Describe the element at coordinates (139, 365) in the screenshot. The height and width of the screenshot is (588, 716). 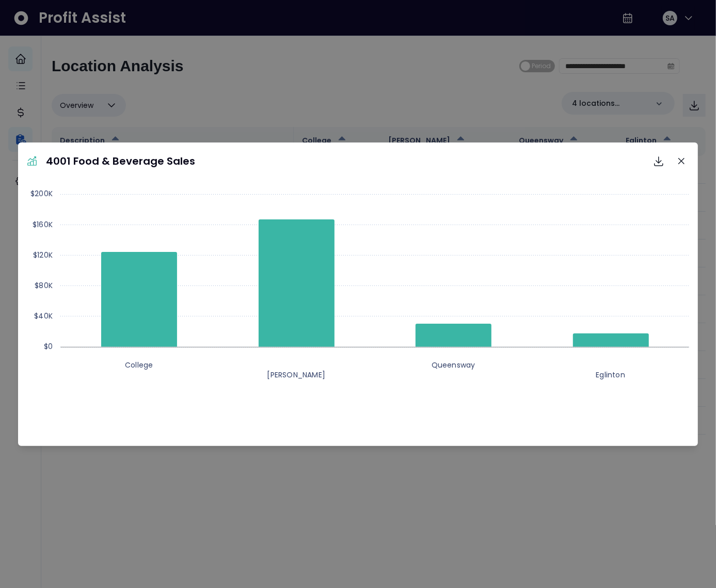
I see `text: College` at that location.